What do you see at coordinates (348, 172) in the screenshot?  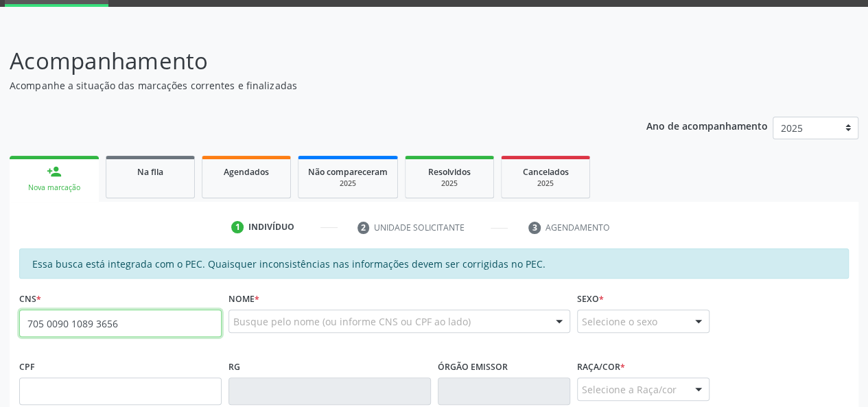 I see `span: Não compareceram` at bounding box center [348, 172].